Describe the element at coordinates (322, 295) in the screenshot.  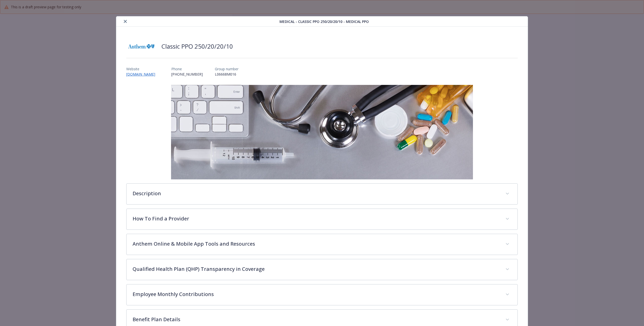
I see `div: Employee Monthly Contributions` at that location.